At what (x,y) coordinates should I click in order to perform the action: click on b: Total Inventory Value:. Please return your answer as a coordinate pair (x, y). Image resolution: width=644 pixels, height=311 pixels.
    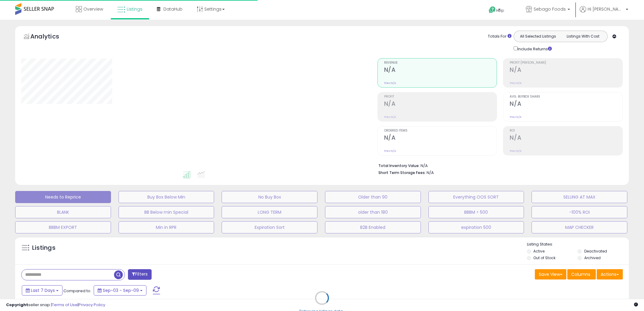
    Looking at the image, I should click on (399, 165).